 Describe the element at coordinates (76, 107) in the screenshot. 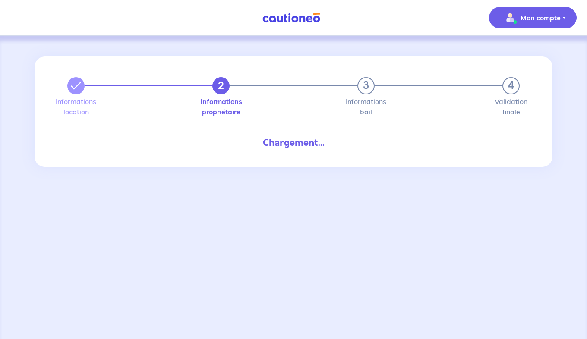

I see `label: Informations location` at that location.